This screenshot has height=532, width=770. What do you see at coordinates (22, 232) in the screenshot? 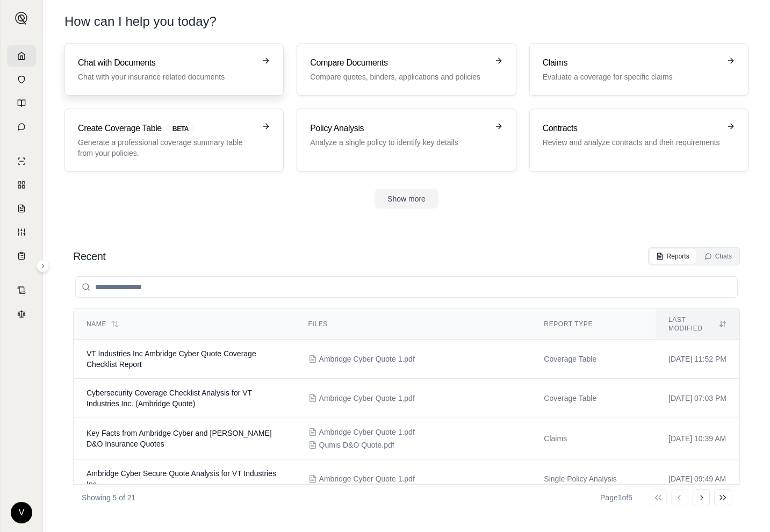
I see `a: Custom Report` at bounding box center [22, 232].